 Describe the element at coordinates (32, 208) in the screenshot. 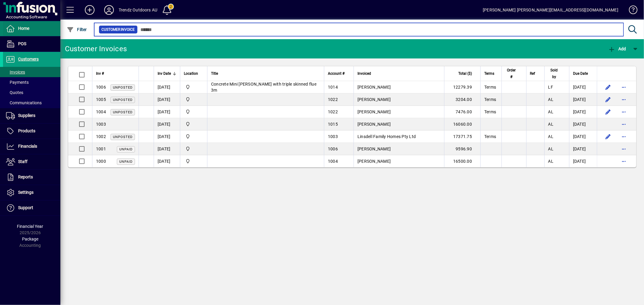

I see `a: Support` at that location.